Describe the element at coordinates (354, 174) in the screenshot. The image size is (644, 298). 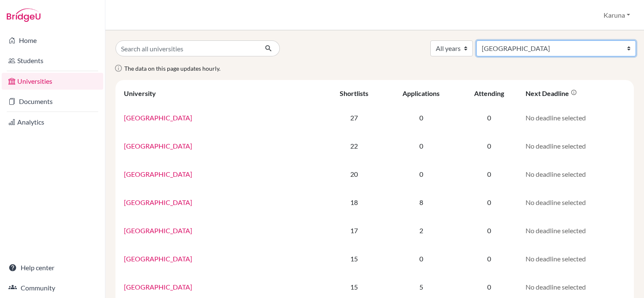
I see `td: 20` at that location.